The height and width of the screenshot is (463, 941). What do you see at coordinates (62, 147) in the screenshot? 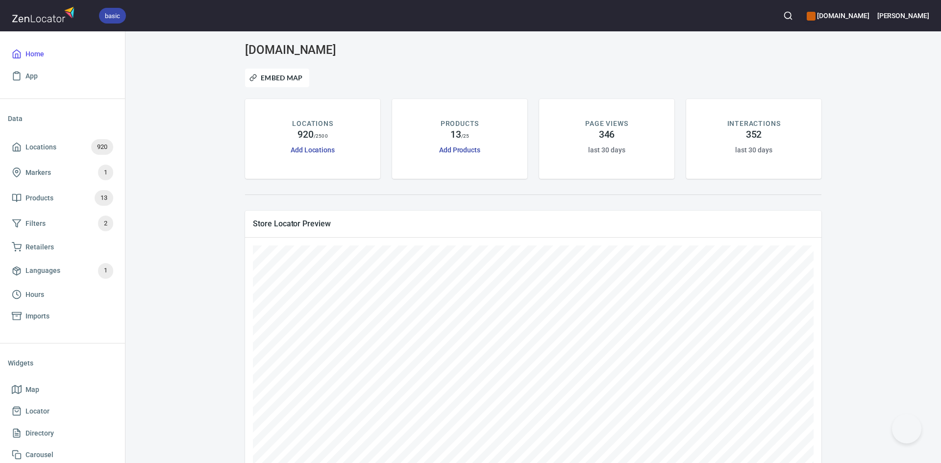
I see `a: Locations920` at bounding box center [62, 147].